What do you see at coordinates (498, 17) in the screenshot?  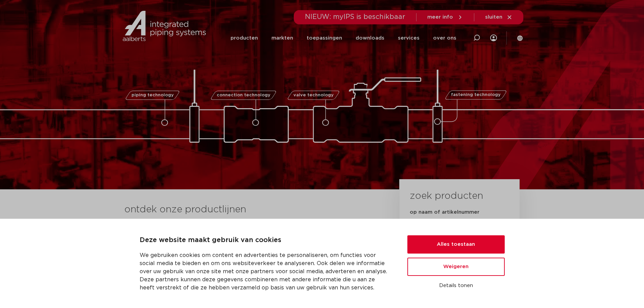 I see `a: sluiten` at bounding box center [498, 17].